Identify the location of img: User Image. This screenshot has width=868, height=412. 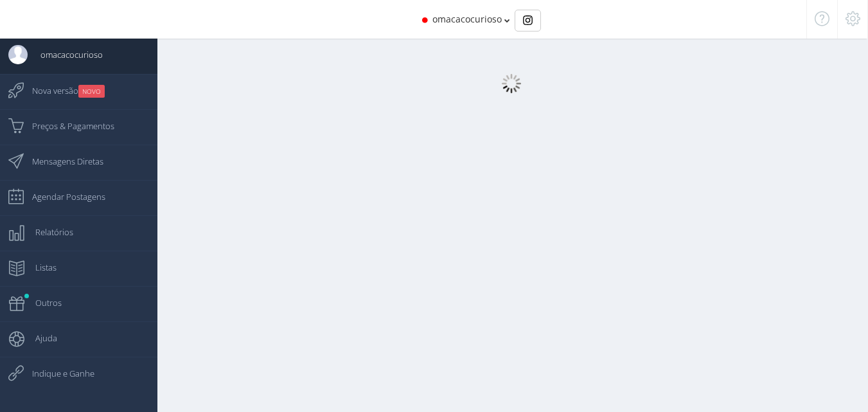
(18, 55).